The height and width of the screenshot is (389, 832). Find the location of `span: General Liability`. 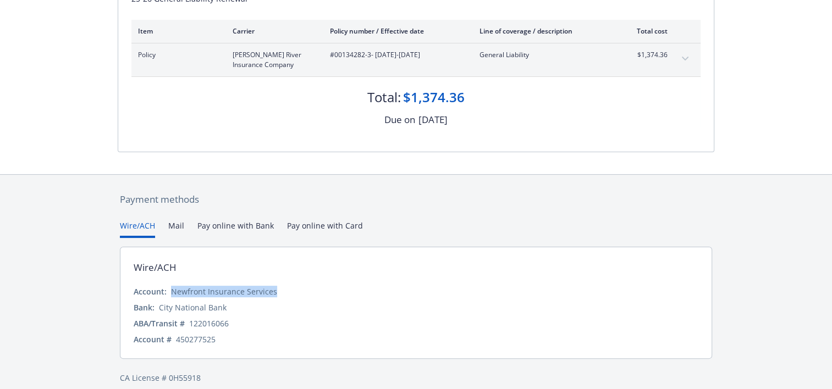

span: General Liability is located at coordinates (544, 55).